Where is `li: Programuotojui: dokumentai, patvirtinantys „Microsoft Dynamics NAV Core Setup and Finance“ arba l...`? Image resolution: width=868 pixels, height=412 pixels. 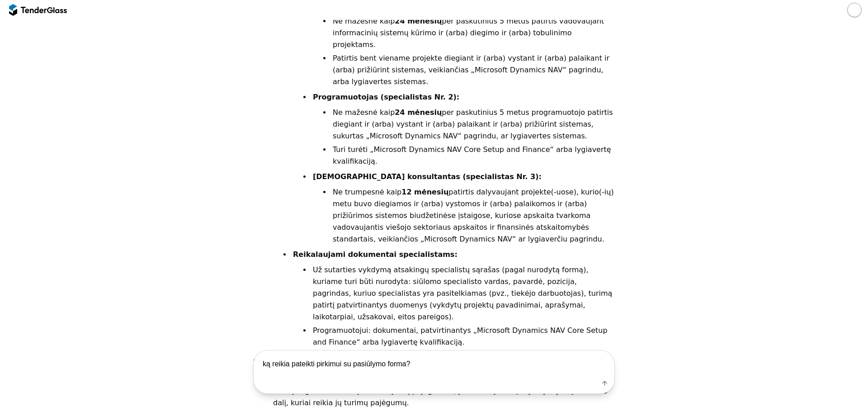 li: Programuotojui: dokumentai, patvirtinantys „Microsoft Dynamics NAV Core Setup and Finance“ arba l... is located at coordinates (463, 337).